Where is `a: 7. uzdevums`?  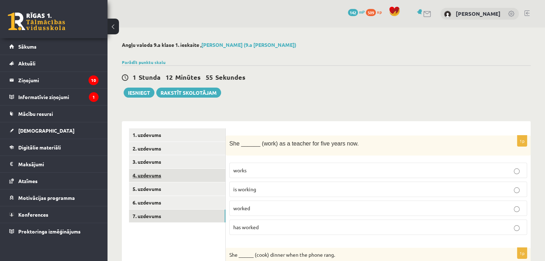
a: 7. uzdevums is located at coordinates (177, 216).